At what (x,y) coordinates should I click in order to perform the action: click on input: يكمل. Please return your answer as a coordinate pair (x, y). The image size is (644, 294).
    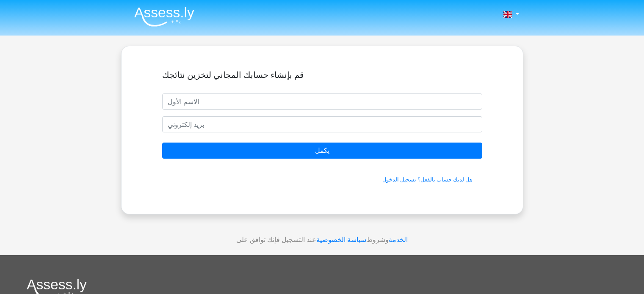
    Looking at the image, I should click on (322, 151).